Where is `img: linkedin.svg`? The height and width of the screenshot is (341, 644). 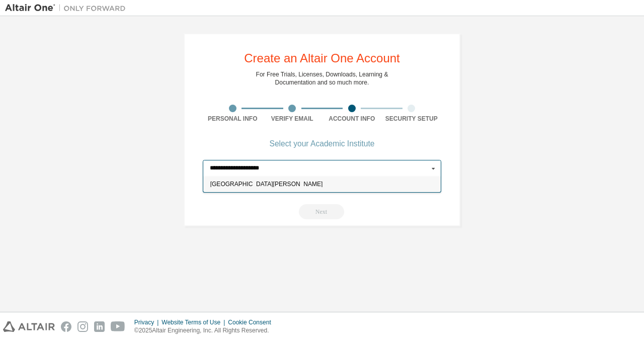
img: linkedin.svg is located at coordinates (99, 327).